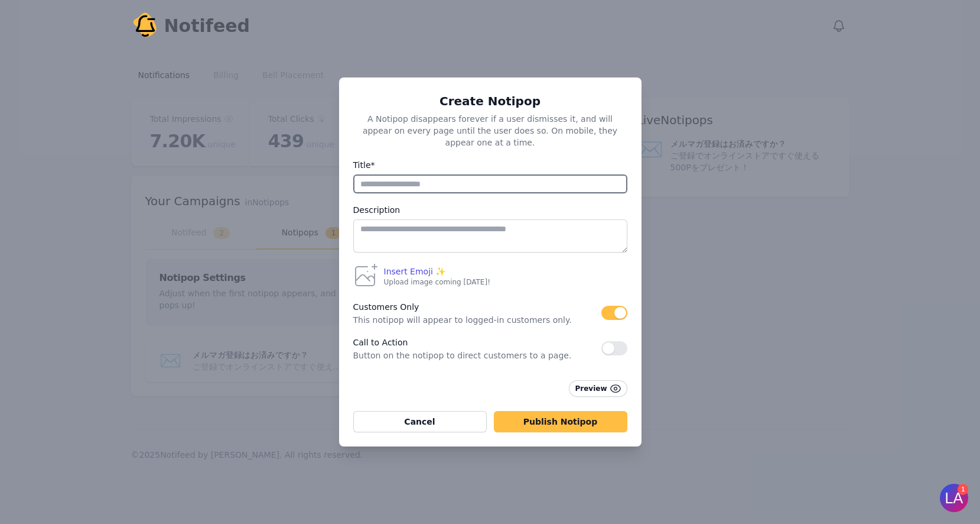 The width and height of the screenshot is (980, 524). What do you see at coordinates (192, 408) in the screenshot?
I see `button: />GIF` at bounding box center [192, 408].